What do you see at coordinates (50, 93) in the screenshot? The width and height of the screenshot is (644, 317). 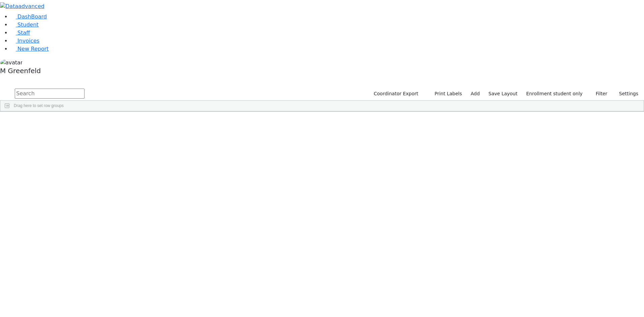 I see `input: Search` at bounding box center [50, 93].